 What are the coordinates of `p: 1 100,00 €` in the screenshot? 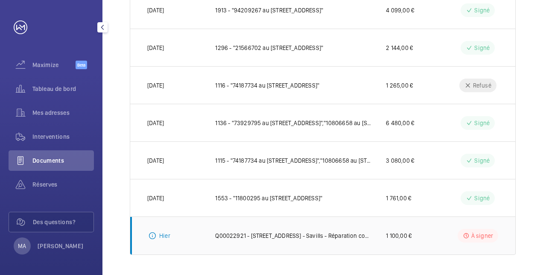 It's located at (398, 235).